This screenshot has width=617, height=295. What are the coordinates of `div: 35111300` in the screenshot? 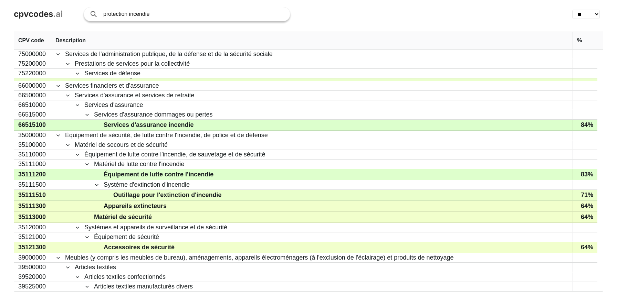 It's located at (33, 206).